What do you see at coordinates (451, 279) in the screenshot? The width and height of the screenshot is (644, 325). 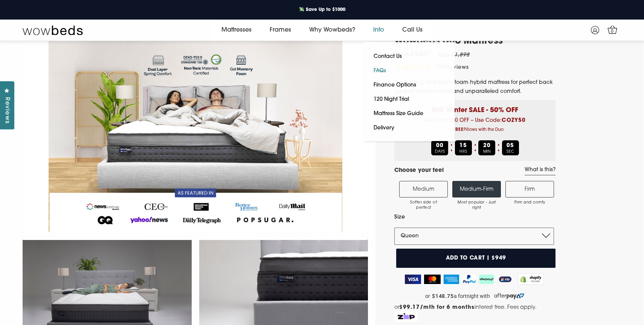 I see `img: American Express Logo` at bounding box center [451, 279].